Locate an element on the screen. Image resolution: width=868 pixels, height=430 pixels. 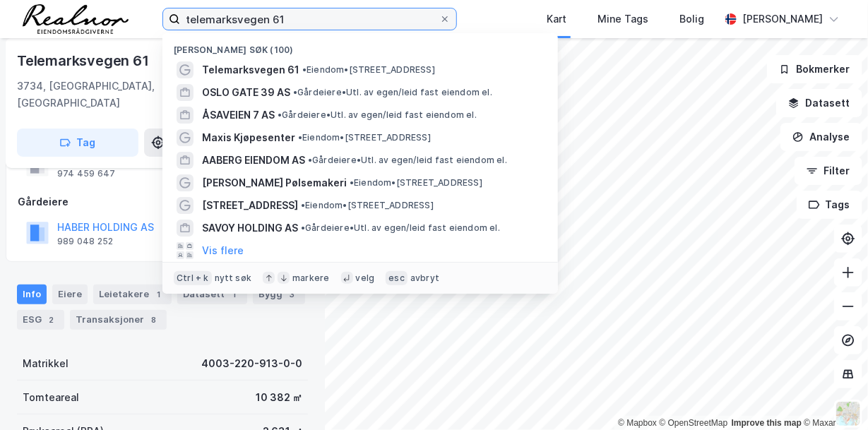
div: Telemarksvegen 61 is located at coordinates (84, 60).